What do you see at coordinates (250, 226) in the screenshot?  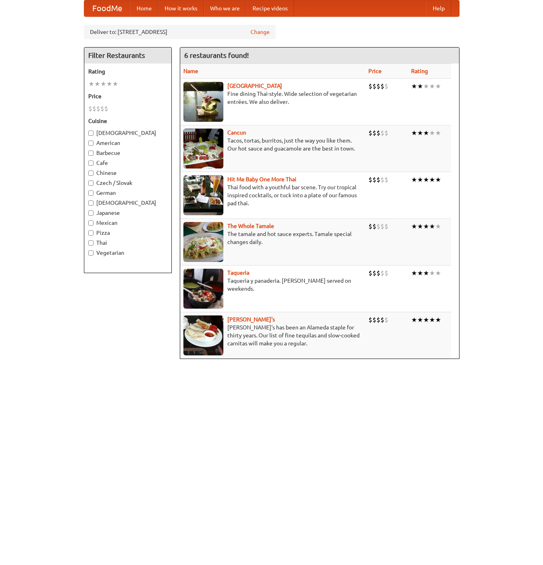 I see `a: The Whole Tamale` at bounding box center [250, 226].